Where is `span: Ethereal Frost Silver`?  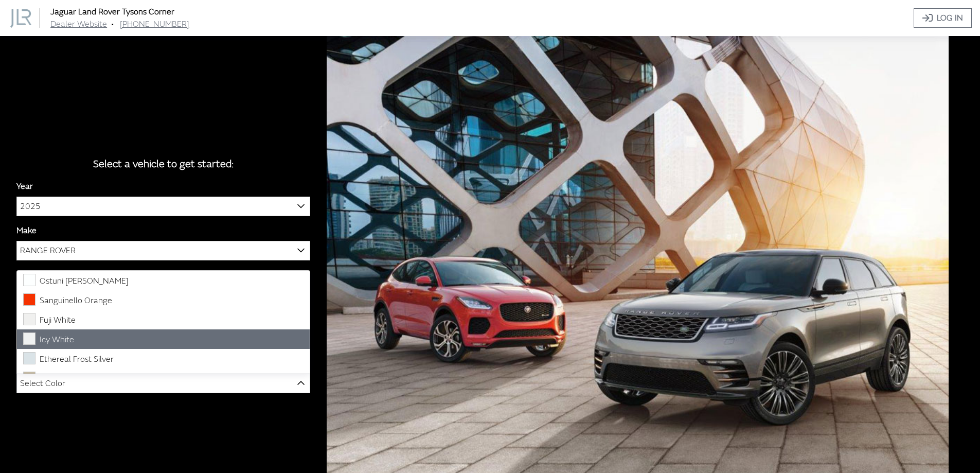 span: Ethereal Frost Silver is located at coordinates (76, 359).